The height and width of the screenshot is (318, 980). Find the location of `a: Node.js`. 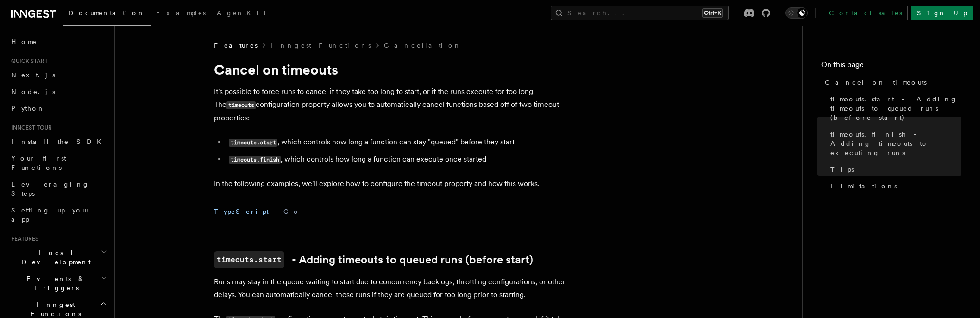

a: Node.js is located at coordinates (58, 92).